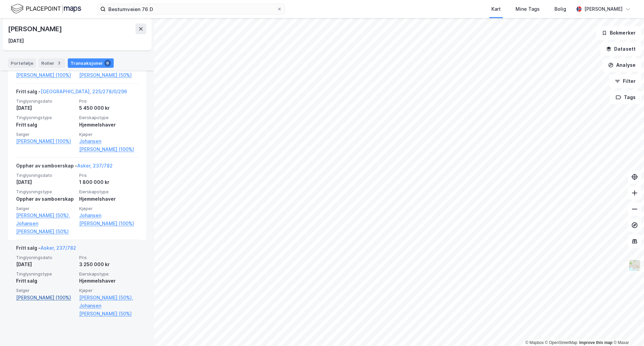 The height and width of the screenshot is (346, 644). I want to click on input: Søk på adresse, matrikkel, gårdeiere, leietakere eller personer, so click(191, 9).